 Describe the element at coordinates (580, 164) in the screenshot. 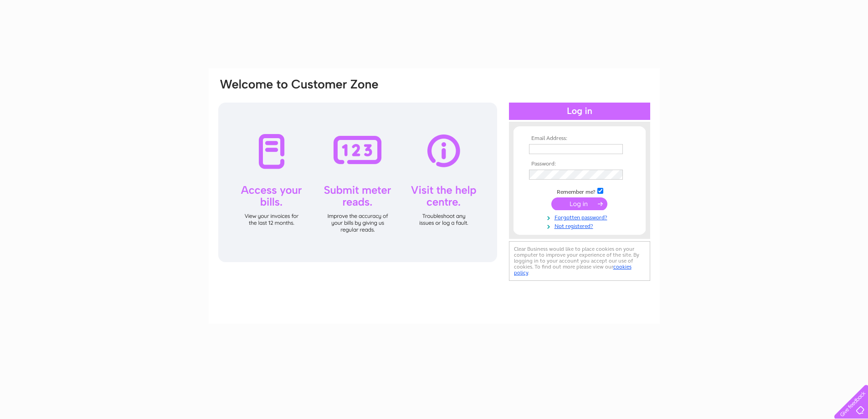

I see `th: Password:` at that location.